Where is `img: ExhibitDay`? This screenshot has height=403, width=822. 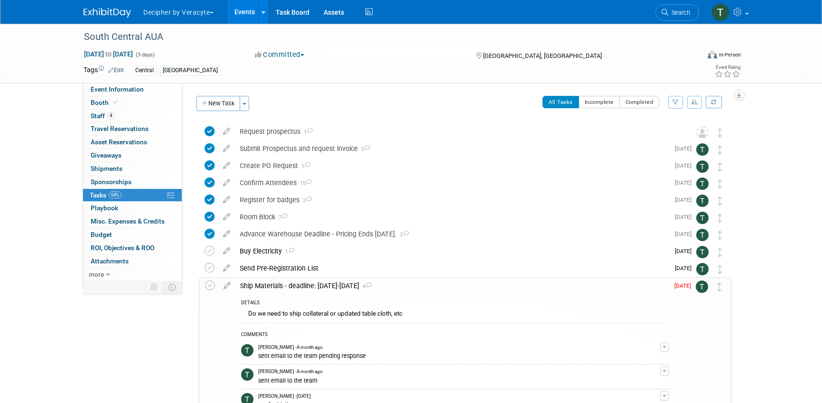 img: ExhibitDay is located at coordinates (107, 13).